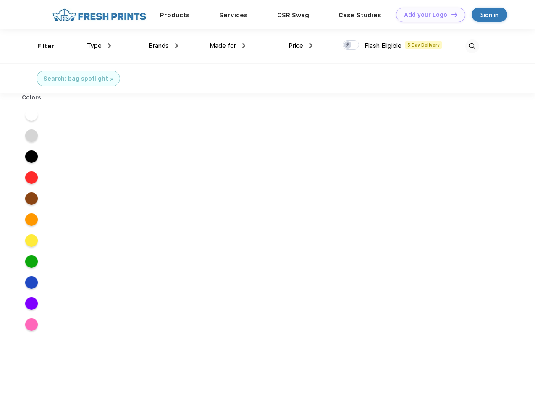 The height and width of the screenshot is (403, 535). Describe the element at coordinates (94, 46) in the screenshot. I see `span: Type` at that location.